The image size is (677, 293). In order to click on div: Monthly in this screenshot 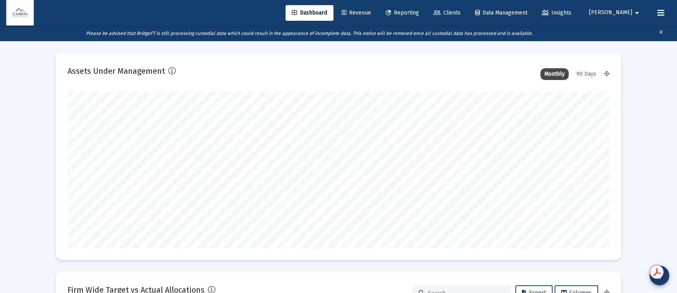, I will do `click(554, 74)`.